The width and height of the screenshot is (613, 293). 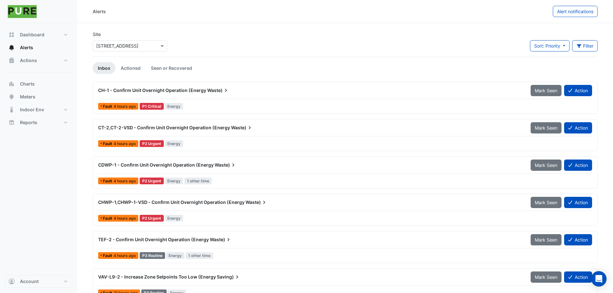 I want to click on button: Actions, so click(x=39, y=61).